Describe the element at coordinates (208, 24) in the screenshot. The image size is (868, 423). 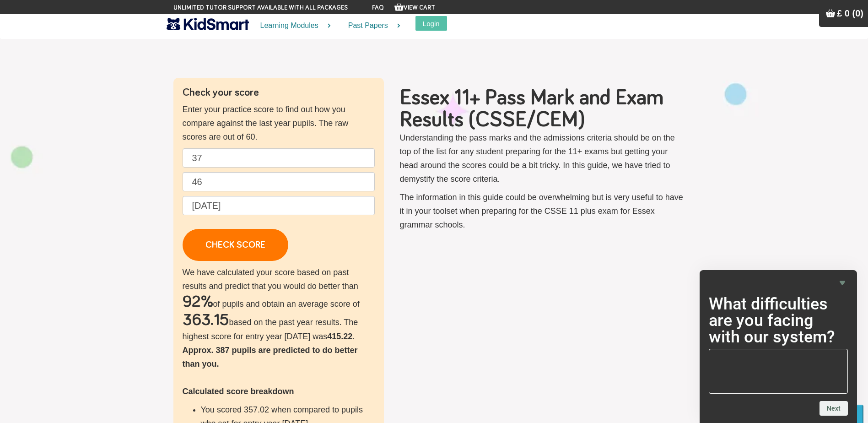
I see `img: KidSmart logo` at that location.